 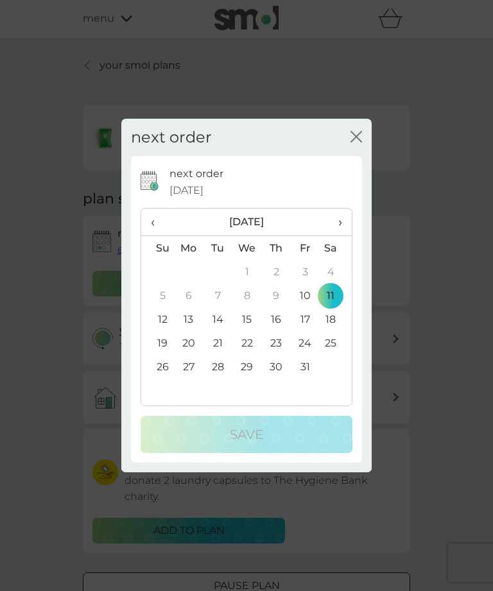 I want to click on td: 3, so click(x=305, y=272).